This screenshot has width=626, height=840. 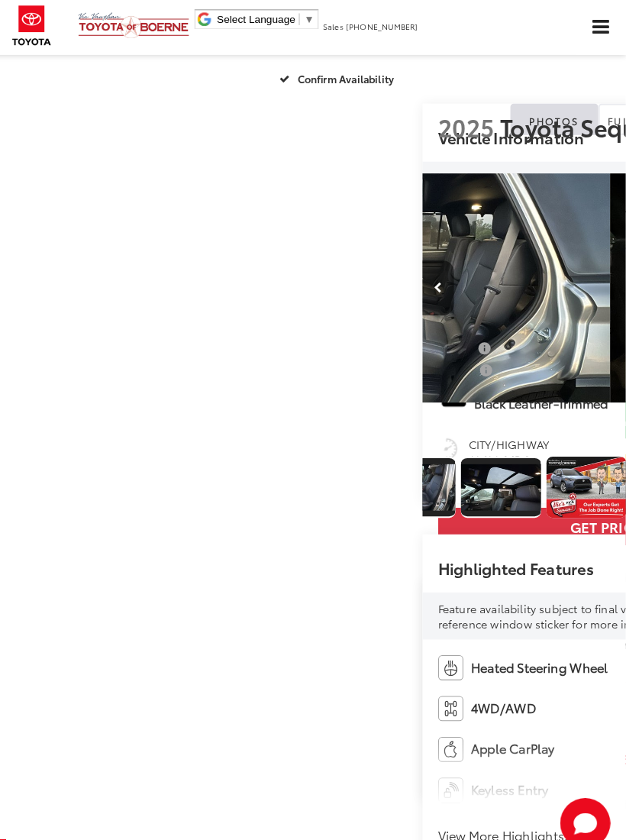 What do you see at coordinates (519, 553) in the screenshot?
I see `h2: Highlighted Features` at bounding box center [519, 553].